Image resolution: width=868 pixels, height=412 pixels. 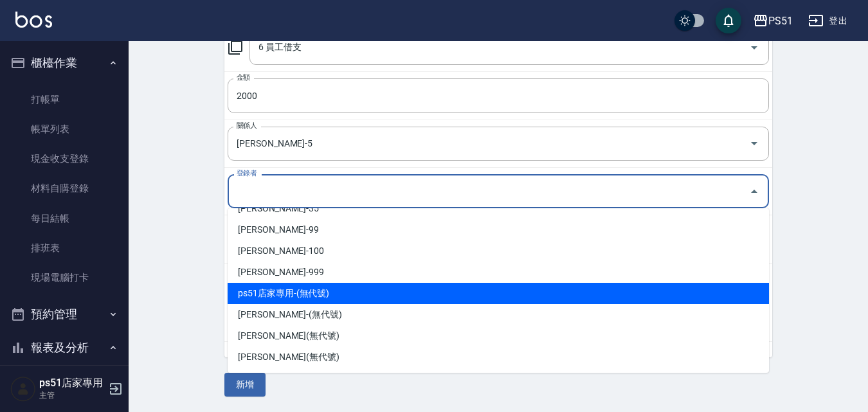 What do you see at coordinates (64, 129) in the screenshot?
I see `a: 帳單列表` at bounding box center [64, 129].